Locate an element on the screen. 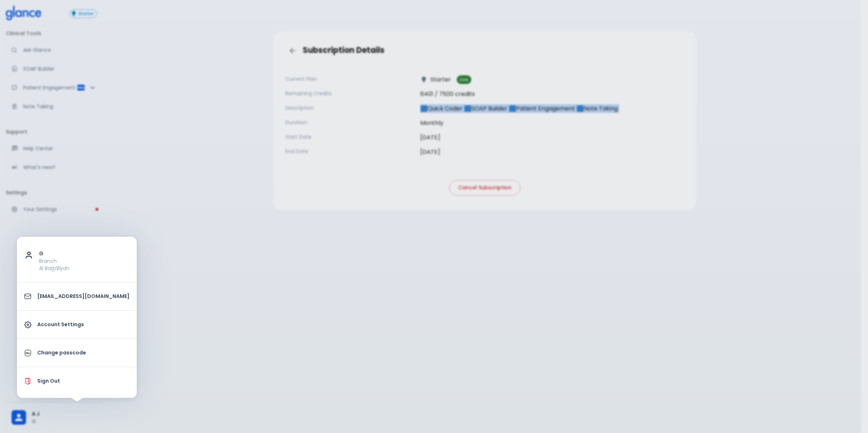 The height and width of the screenshot is (433, 868). p: Sign Out is located at coordinates (83, 381).